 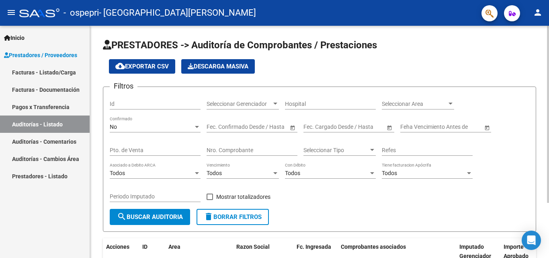 What do you see at coordinates (118, 246) in the screenshot?
I see `span: Acciones` at bounding box center [118, 246].